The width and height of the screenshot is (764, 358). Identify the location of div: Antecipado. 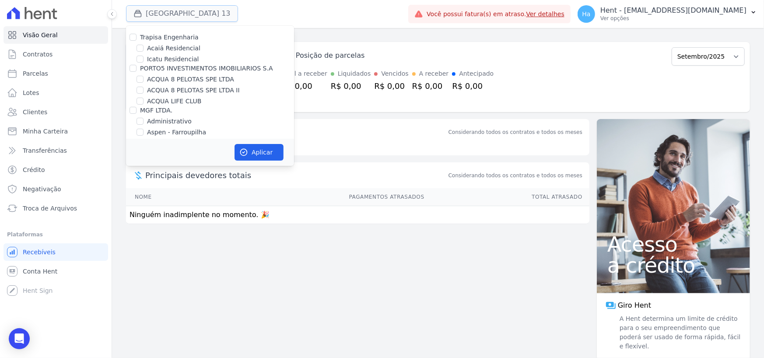
(476, 74).